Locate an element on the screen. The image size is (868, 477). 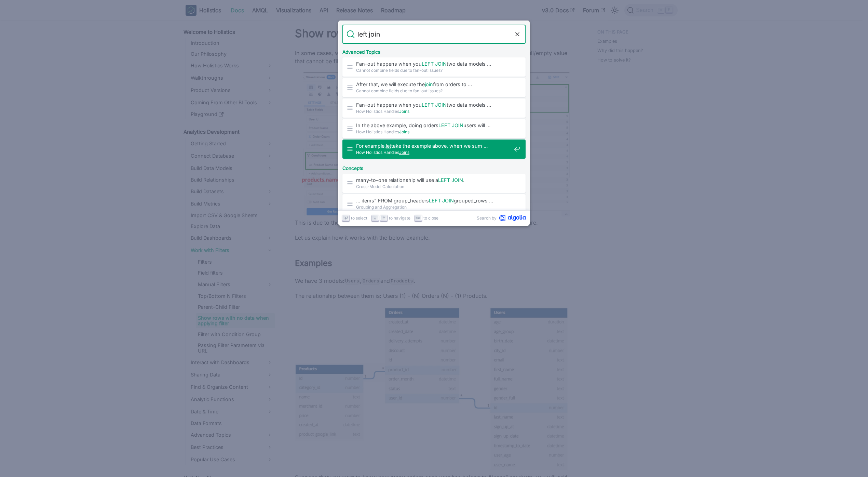
a: In the above example, doing ordersLEFT JOINusers will …How Holistics HandlesJoins is located at coordinates (434, 129).